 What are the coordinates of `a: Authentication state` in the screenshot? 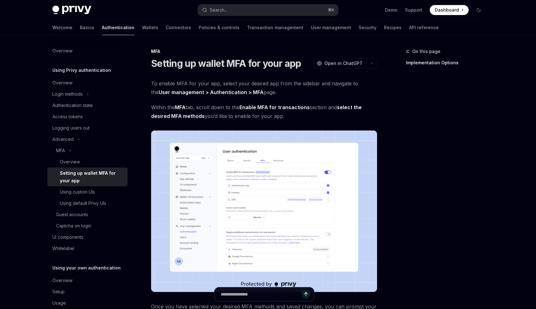 It's located at (87, 105).